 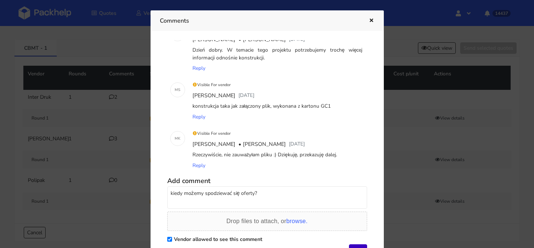 I want to click on span: S, so click(x=179, y=90).